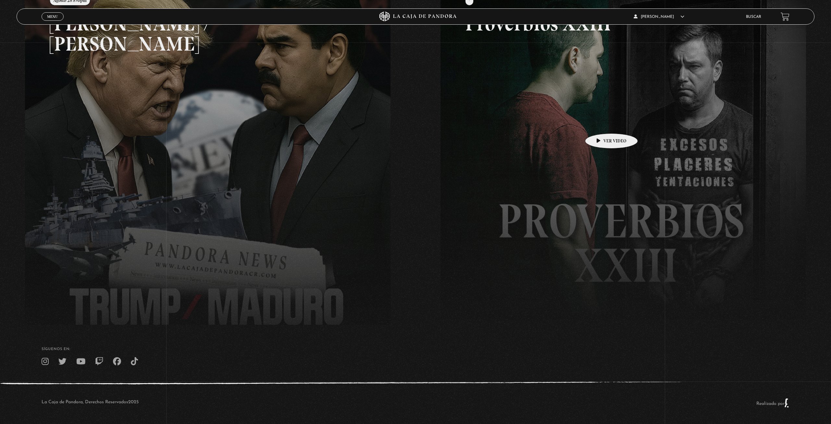 The height and width of the screenshot is (424, 831). What do you see at coordinates (773, 404) in the screenshot?
I see `a: Realizado por` at bounding box center [773, 404].